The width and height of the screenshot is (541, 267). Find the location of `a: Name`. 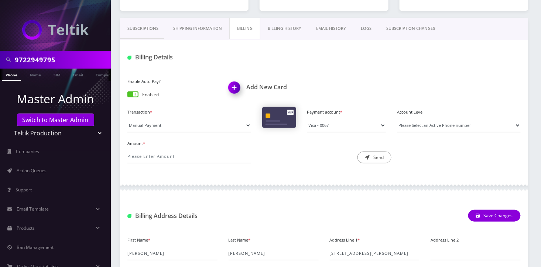

a: Name is located at coordinates (35, 74).